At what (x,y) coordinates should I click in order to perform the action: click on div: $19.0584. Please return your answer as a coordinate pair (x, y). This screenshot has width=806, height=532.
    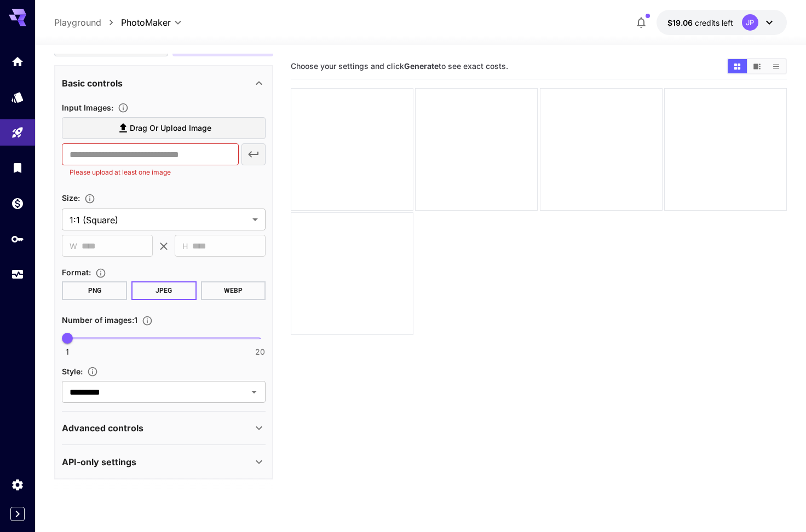
    Looking at the image, I should click on (700, 22).